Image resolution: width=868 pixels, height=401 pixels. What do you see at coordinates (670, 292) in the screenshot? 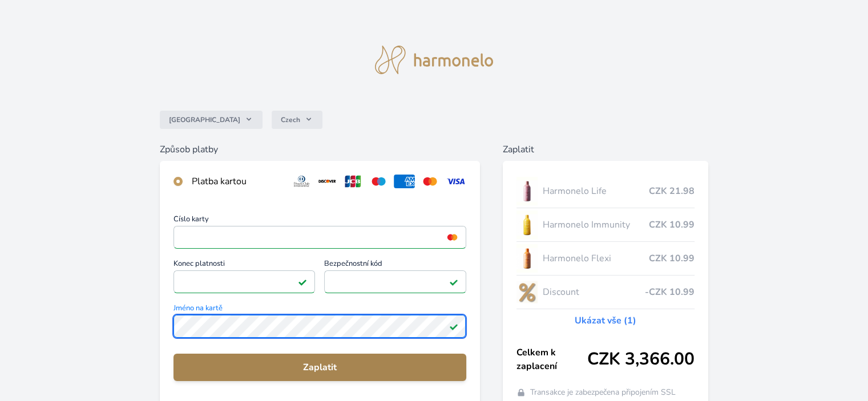
I see `span: -CZK 10.99` at bounding box center [670, 292].